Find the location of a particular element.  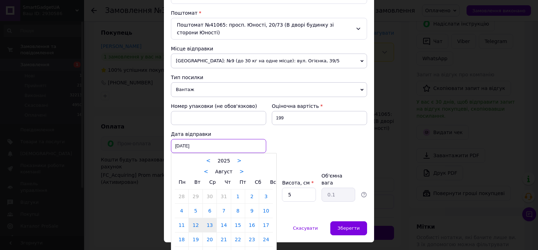

a: 24 is located at coordinates (266, 240).